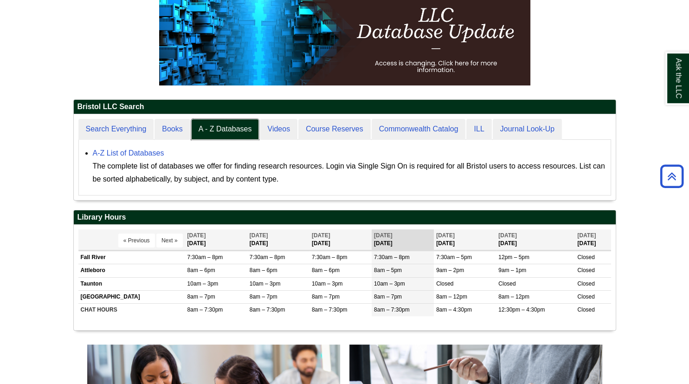 The image size is (689, 384). What do you see at coordinates (335, 129) in the screenshot?
I see `a: Course Reserves` at bounding box center [335, 129].